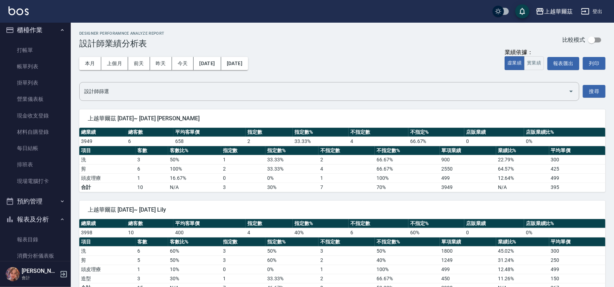 This screenshot has width=614, height=287. What do you see at coordinates (292, 279) in the screenshot?
I see `td: 33.33 %` at bounding box center [292, 279].